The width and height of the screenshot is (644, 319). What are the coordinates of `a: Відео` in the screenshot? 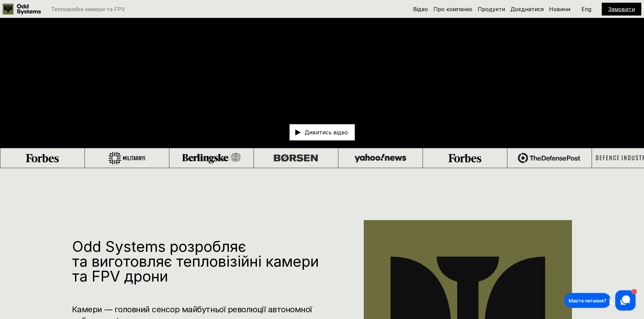 It's located at (421, 9).